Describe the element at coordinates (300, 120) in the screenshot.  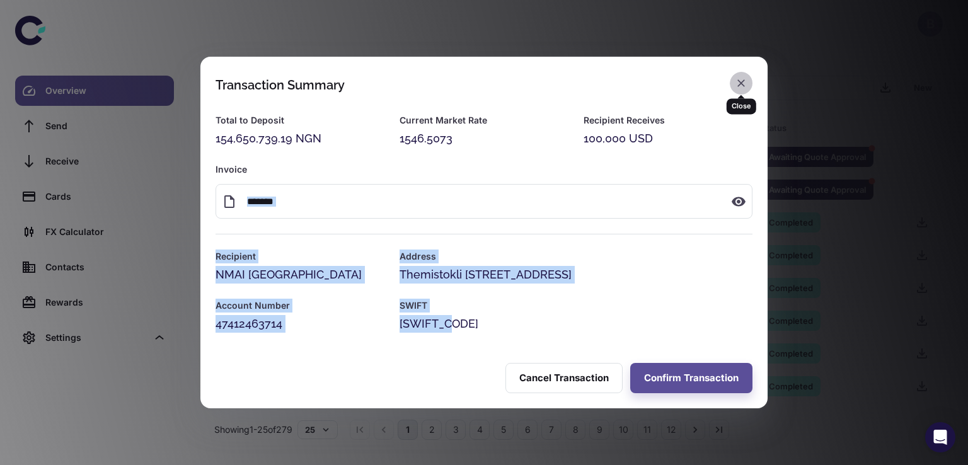
I see `h6: Total to Deposit` at that location.